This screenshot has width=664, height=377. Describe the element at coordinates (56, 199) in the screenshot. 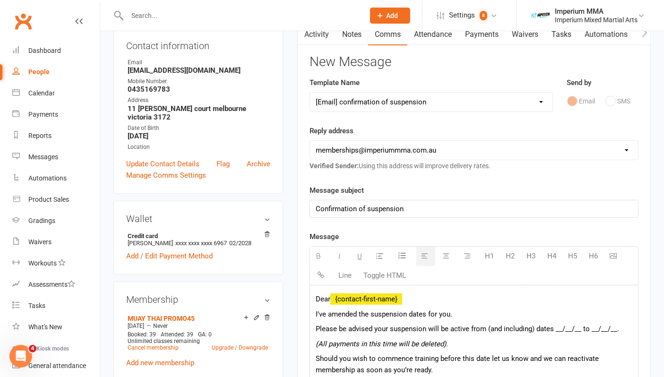

I see `a: Product Sales` at that location.